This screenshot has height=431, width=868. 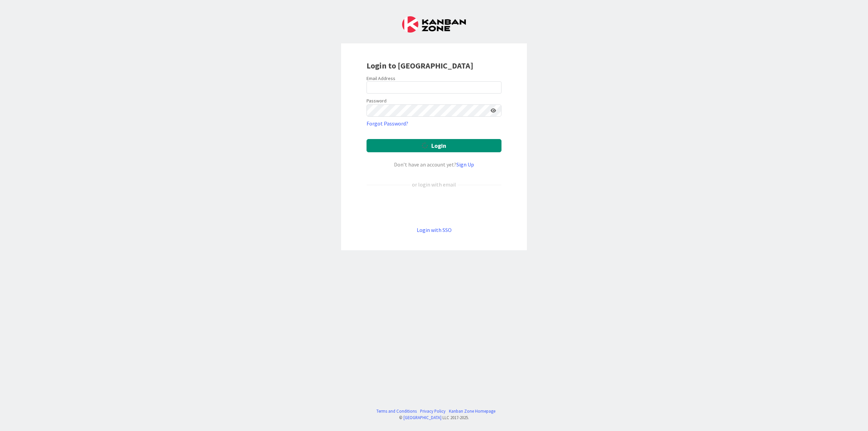 What do you see at coordinates (432, 411) in the screenshot?
I see `a: Privacy Policy` at bounding box center [432, 411].